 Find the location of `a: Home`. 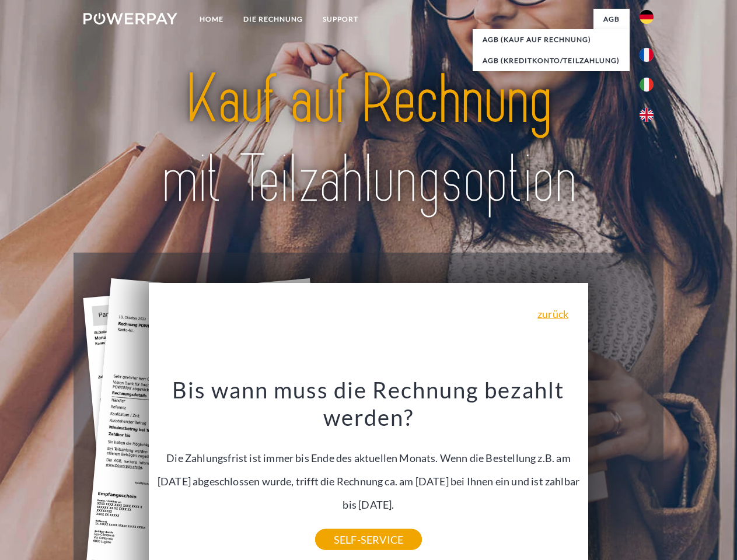

a: Home is located at coordinates (211, 19).